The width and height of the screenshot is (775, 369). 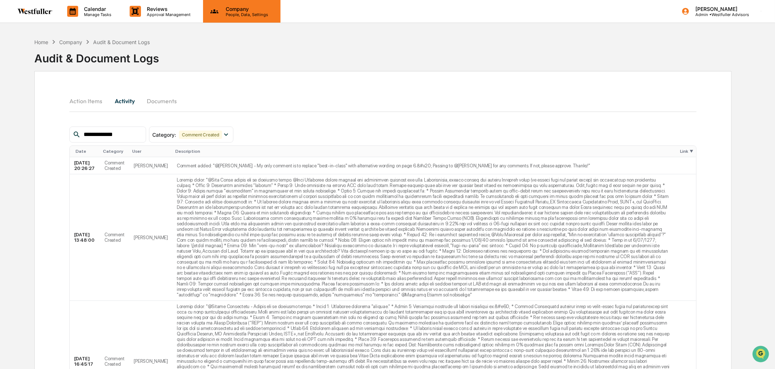 I want to click on div: Category, so click(x=115, y=152).